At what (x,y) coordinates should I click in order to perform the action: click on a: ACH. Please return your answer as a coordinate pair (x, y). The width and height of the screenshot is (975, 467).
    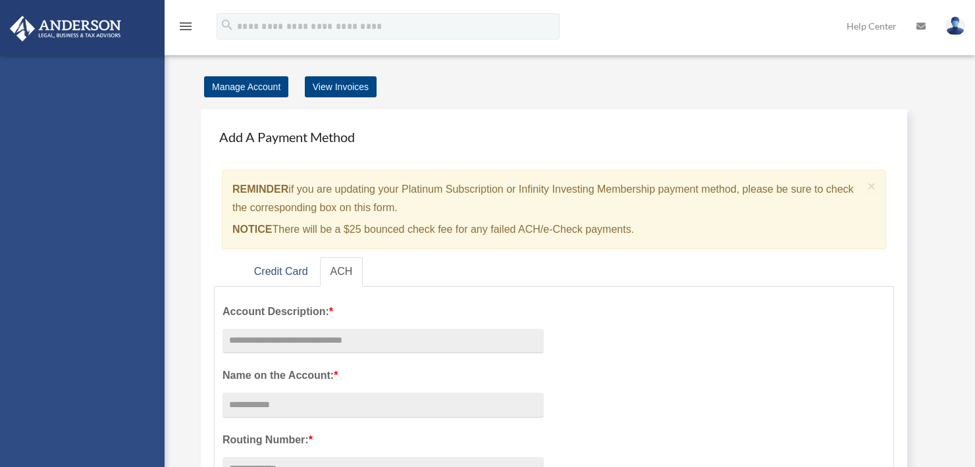
    Looking at the image, I should click on (342, 272).